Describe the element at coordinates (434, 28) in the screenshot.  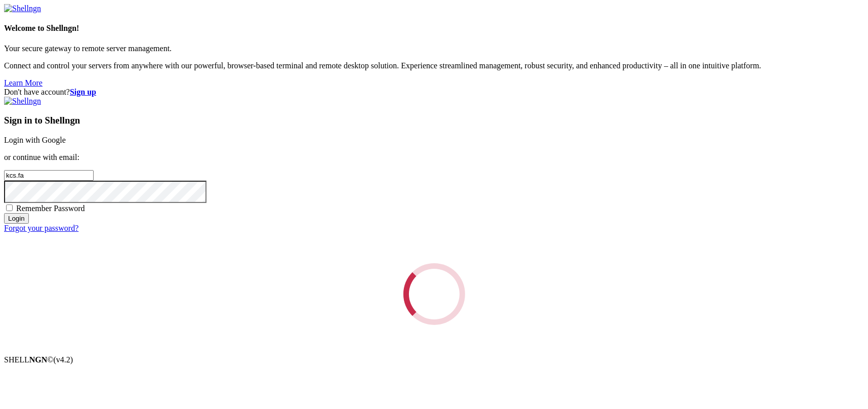
I see `h4: Welcome to Shellngn!` at that location.